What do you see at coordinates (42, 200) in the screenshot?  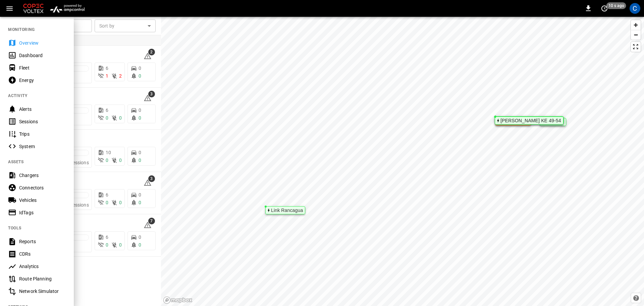 I see `div: Vehicles` at bounding box center [42, 200].